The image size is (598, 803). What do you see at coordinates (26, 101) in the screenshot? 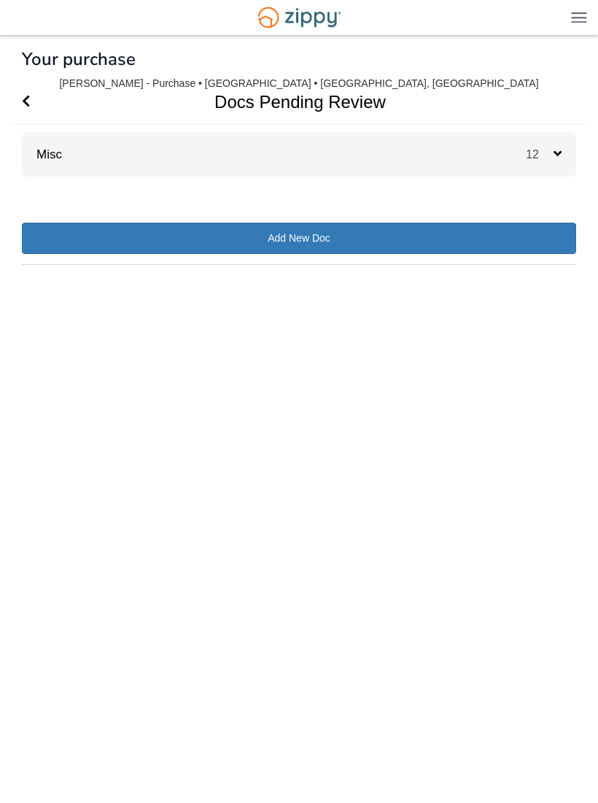
I see `a: Go Back` at bounding box center [26, 101].